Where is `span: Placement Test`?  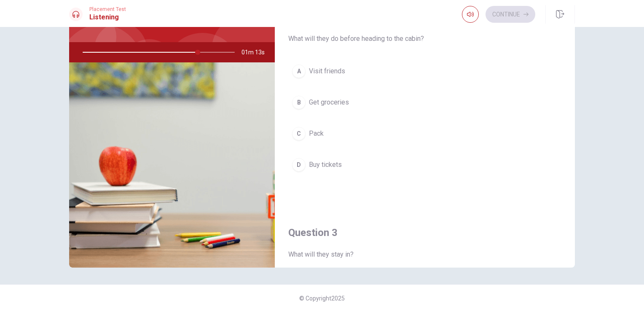 span: Placement Test is located at coordinates (107, 9).